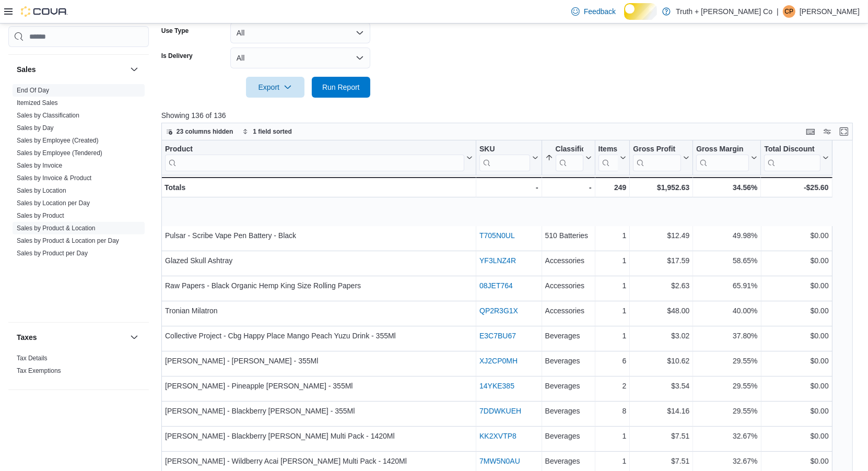  What do you see at coordinates (39, 166) in the screenshot?
I see `span: Sales by Invoice` at bounding box center [39, 166].